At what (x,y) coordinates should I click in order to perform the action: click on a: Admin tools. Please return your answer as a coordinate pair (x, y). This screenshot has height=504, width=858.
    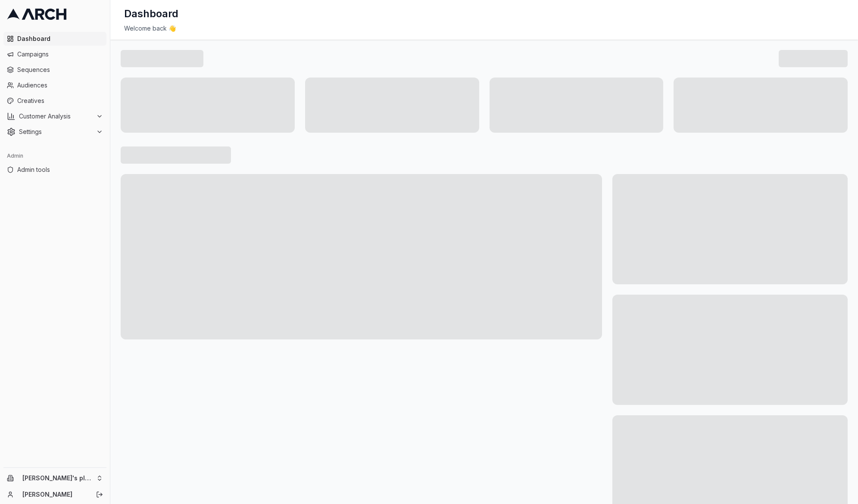
    Looking at the image, I should click on (55, 170).